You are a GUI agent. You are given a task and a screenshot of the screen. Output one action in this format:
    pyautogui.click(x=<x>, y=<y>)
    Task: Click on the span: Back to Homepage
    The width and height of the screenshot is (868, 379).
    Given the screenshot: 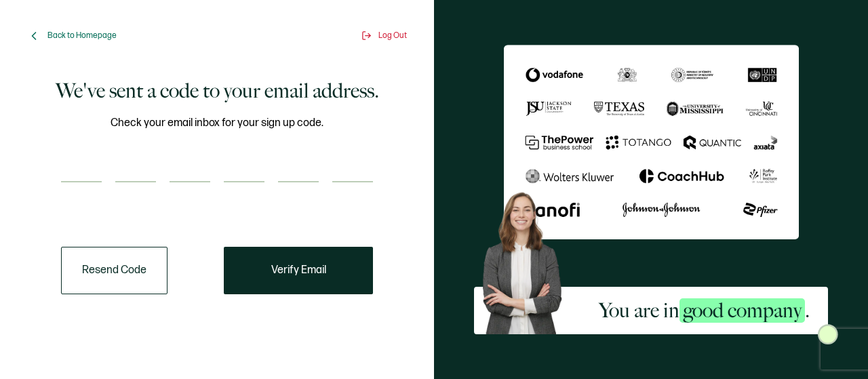 What is the action you would take?
    pyautogui.click(x=82, y=35)
    